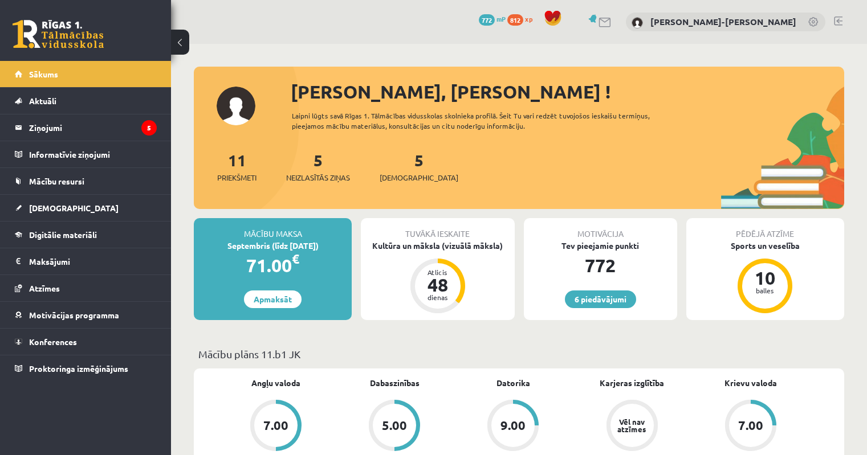 Image resolution: width=867 pixels, height=455 pixels. What do you see at coordinates (43, 74) in the screenshot?
I see `span: Sākums` at bounding box center [43, 74].